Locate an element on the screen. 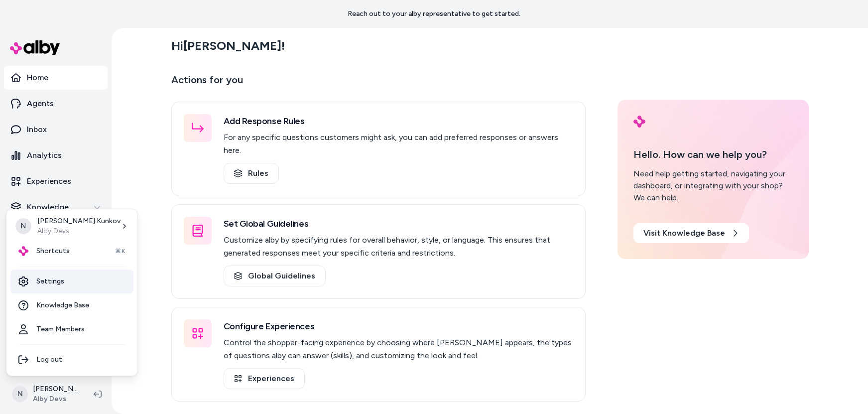 The height and width of the screenshot is (414, 868). span: N is located at coordinates (24, 226).